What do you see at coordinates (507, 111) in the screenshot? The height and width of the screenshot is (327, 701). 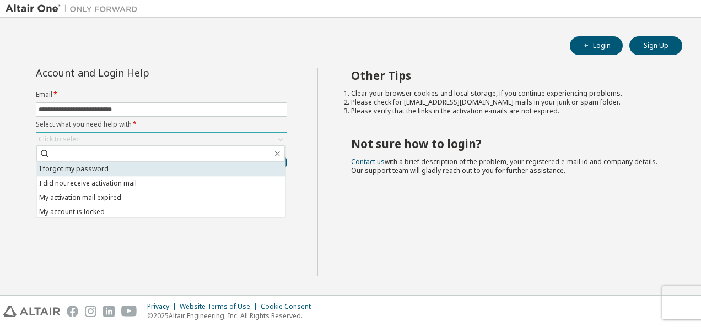 I see `li: Please verify that the links in the activation e-mails are not expired.` at bounding box center [507, 111].